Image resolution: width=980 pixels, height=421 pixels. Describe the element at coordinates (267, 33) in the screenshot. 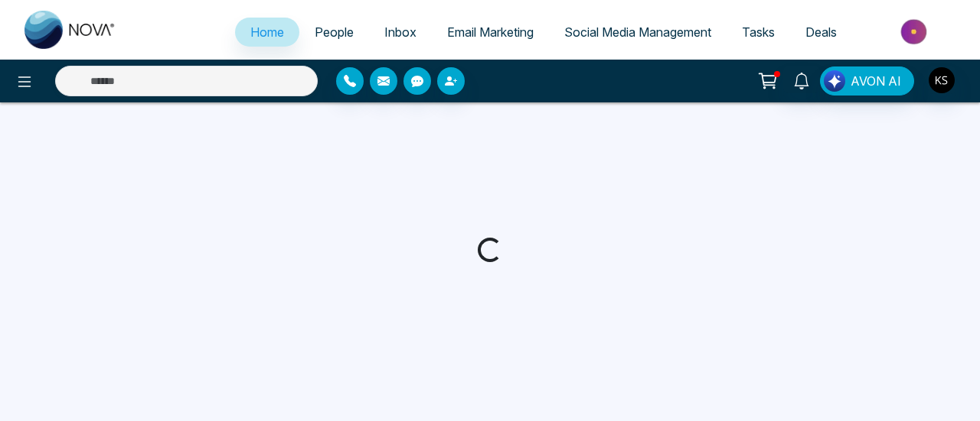

I see `a: Home` at that location.